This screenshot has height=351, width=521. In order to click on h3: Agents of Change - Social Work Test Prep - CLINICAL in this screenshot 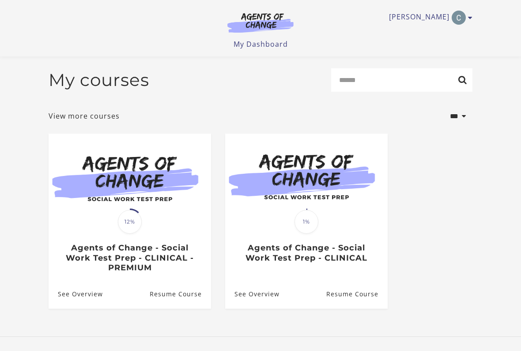, I will do `click(306, 253)`.